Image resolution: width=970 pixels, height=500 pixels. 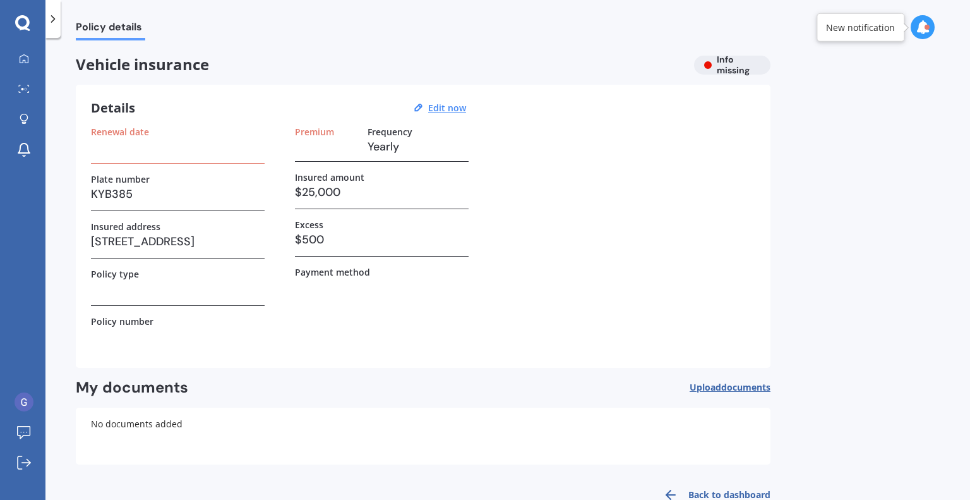 I want to click on u: Edit now, so click(x=447, y=107).